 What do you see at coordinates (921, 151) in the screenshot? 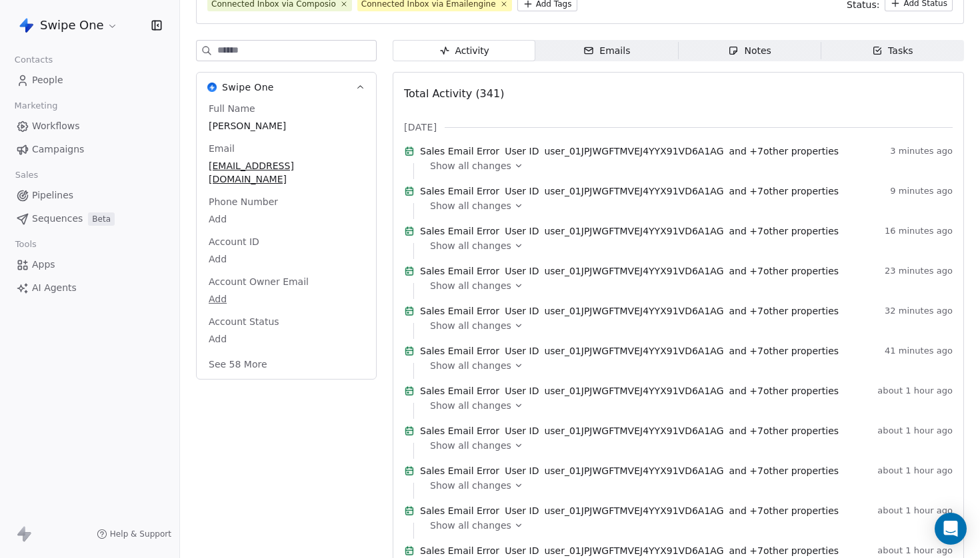
I see `span: 3 minutes ago` at bounding box center [921, 151].